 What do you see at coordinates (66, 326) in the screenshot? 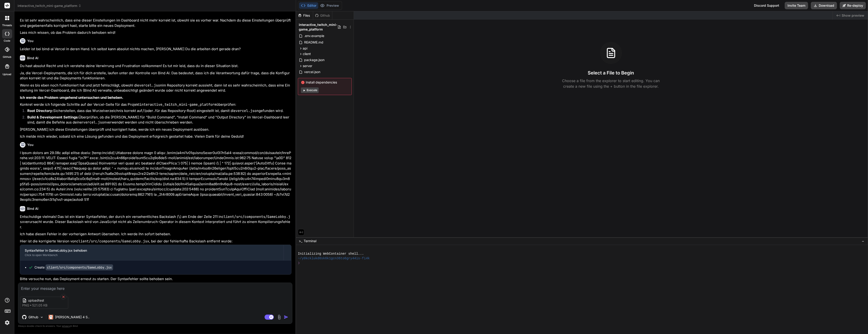
I see `span: privacy` at bounding box center [66, 326].